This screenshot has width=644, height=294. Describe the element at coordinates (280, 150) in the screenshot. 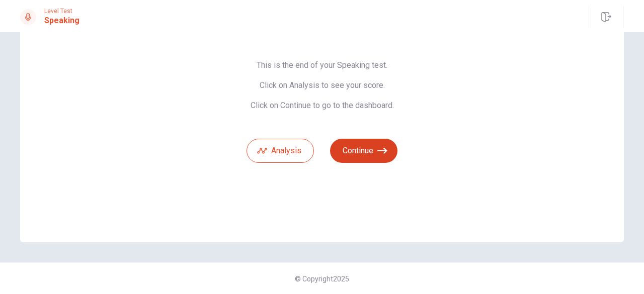

I see `a: Analysis` at that location.